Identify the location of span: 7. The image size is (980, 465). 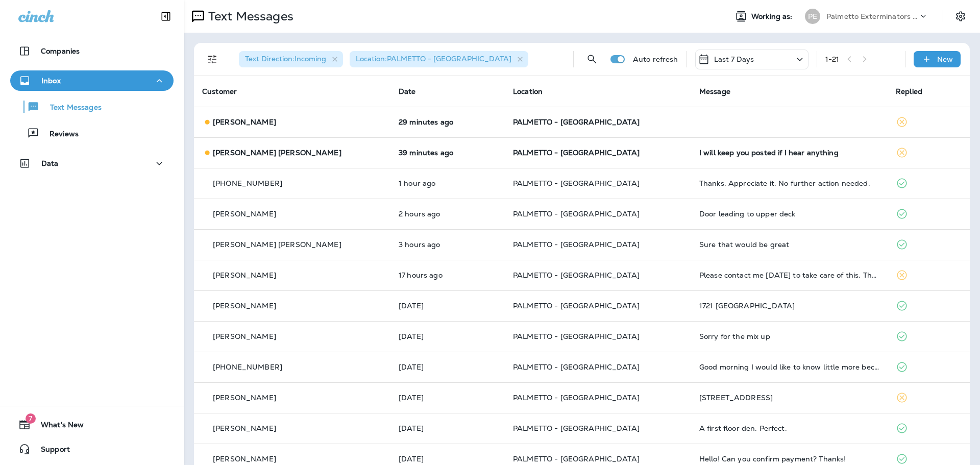
(31, 419).